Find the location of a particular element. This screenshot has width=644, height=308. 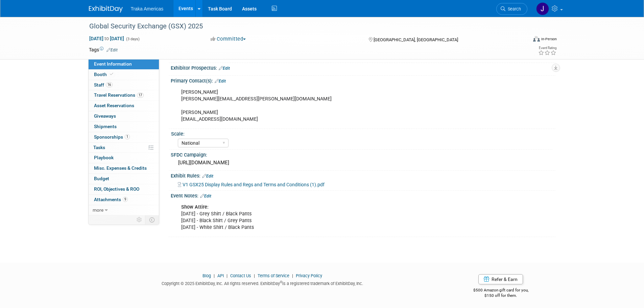

i: Booth reservation complete is located at coordinates (112, 74).